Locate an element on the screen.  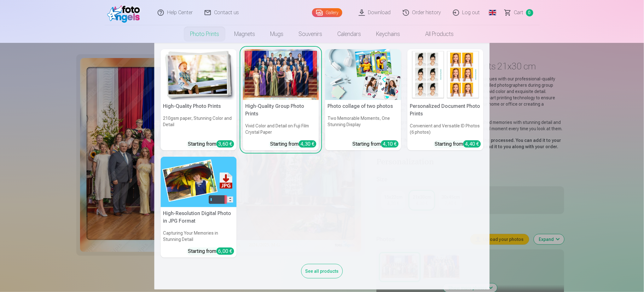
a: Mugs is located at coordinates (276, 34).